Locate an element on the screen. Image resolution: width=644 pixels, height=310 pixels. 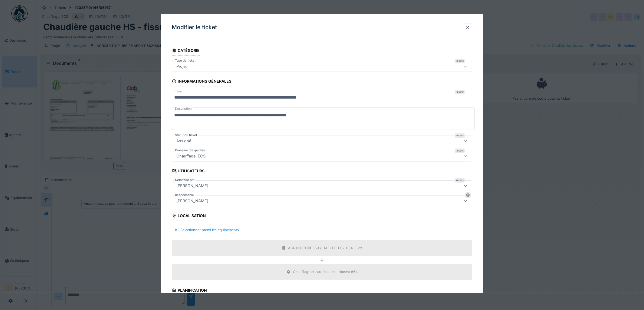
label: Responsable is located at coordinates (185, 195).